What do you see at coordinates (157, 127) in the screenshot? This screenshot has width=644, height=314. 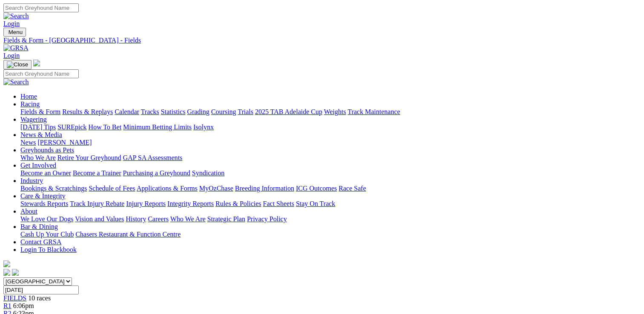 I see `a: Minimum Betting Limits` at bounding box center [157, 127].